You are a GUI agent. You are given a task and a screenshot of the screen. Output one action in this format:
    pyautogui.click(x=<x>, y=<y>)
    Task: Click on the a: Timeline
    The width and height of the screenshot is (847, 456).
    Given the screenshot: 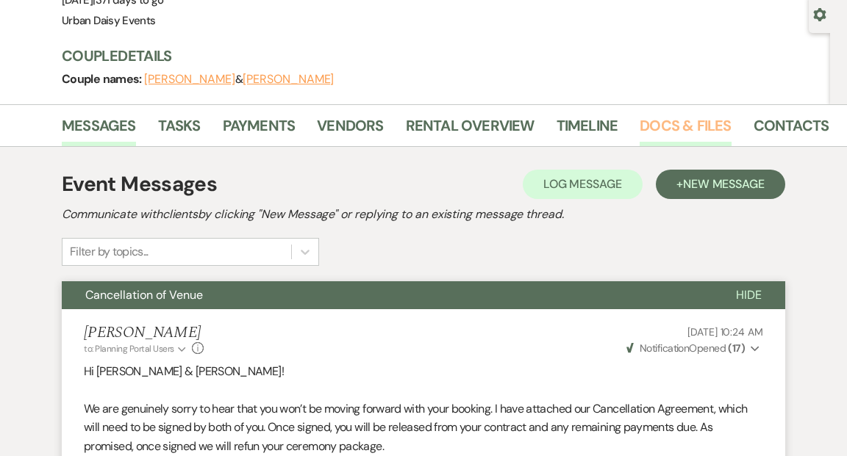 What is the action you would take?
    pyautogui.click(x=587, y=130)
    